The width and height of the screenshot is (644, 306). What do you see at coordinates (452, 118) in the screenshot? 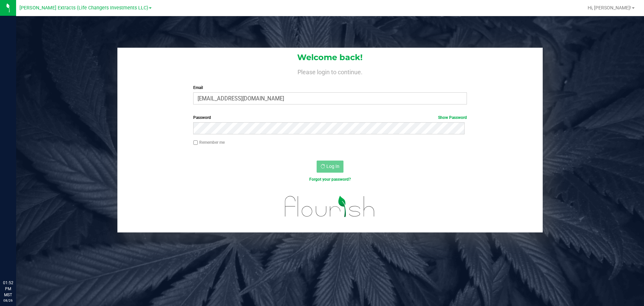
I see `a: Show Password` at bounding box center [452, 118].